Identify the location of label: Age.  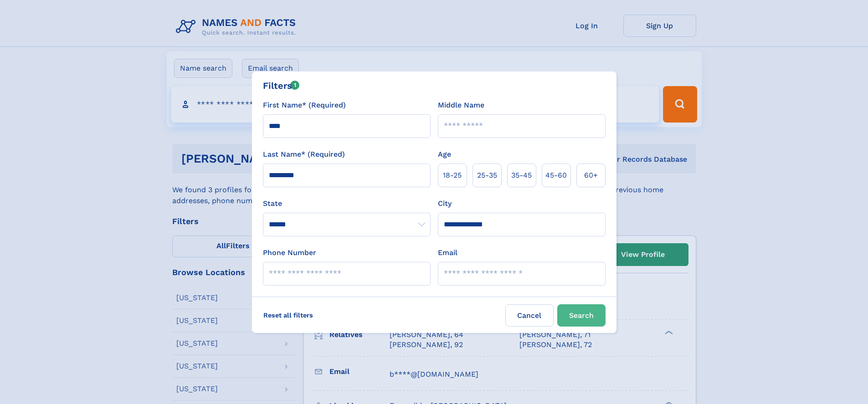
(444, 155).